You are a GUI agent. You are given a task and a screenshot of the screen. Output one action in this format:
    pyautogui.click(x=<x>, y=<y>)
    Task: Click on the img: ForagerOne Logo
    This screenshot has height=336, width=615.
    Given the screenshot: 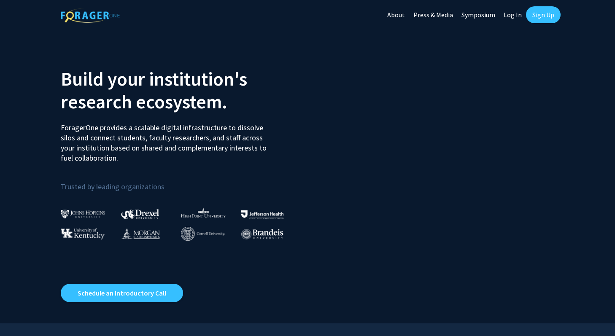 What is the action you would take?
    pyautogui.click(x=90, y=15)
    